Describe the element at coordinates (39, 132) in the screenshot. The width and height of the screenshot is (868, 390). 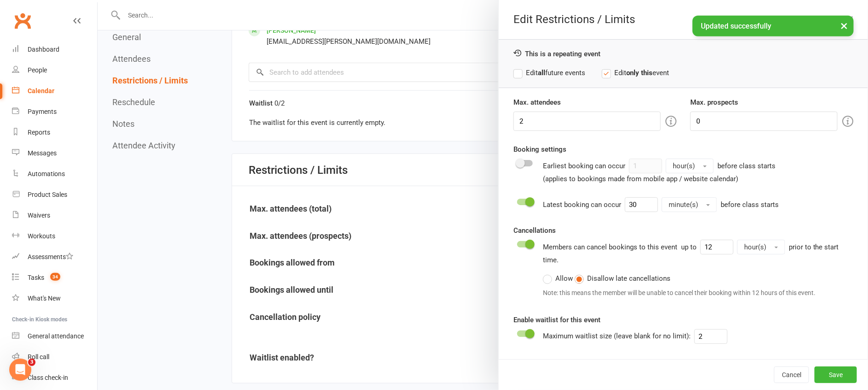
I see `div: Reports` at that location.